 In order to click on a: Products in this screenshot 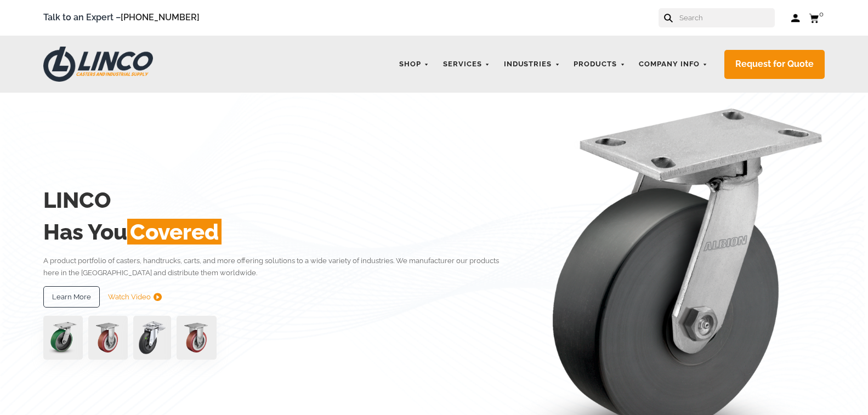, I will do `click(600, 64)`.